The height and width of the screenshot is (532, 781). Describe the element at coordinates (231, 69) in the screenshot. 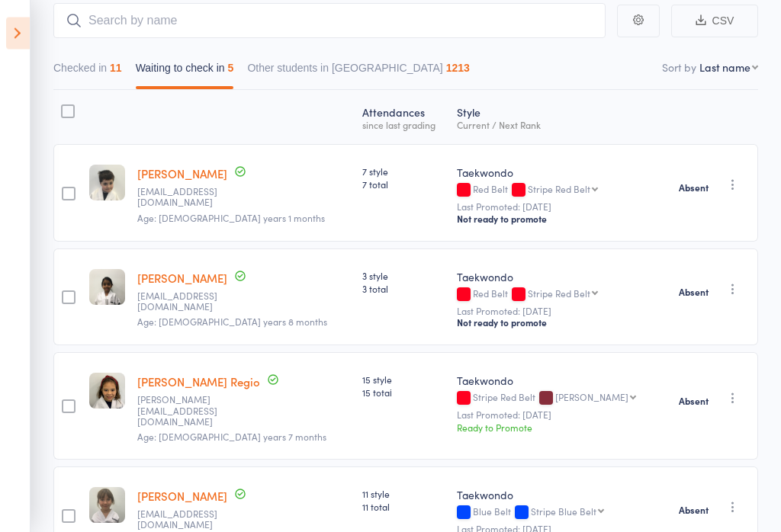

I see `div: 5` at that location.